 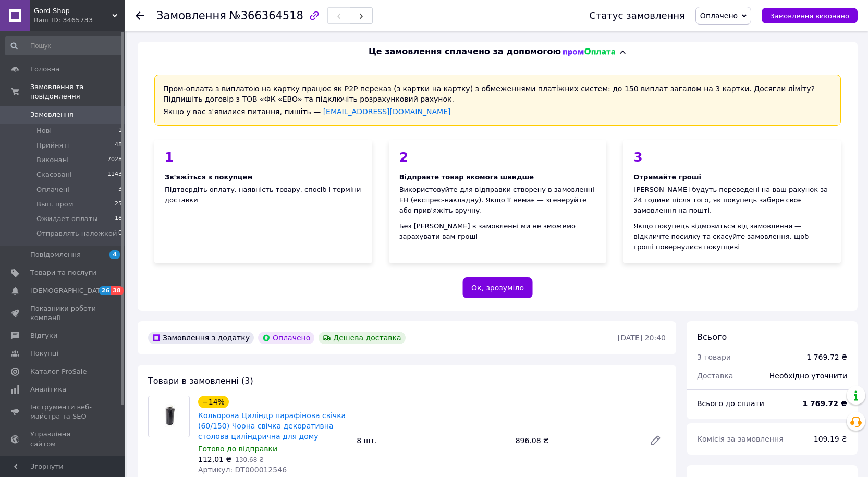 What do you see at coordinates (719, 16) in the screenshot?
I see `span: Оплачено` at bounding box center [719, 16].